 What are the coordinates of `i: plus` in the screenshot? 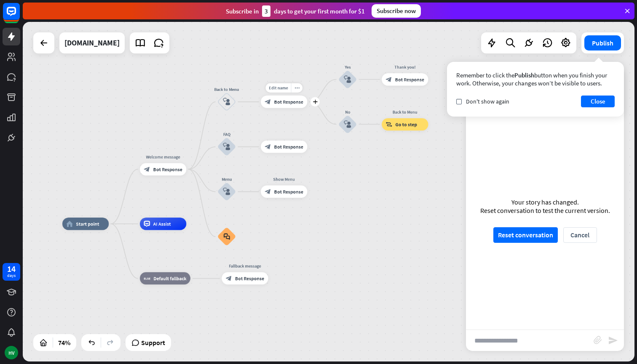 It's located at (314, 102).